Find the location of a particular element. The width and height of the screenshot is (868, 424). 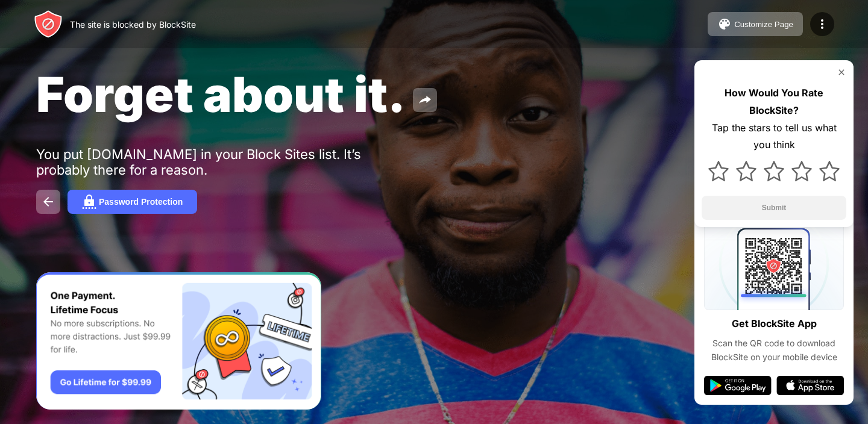

button: Customize Page is located at coordinates (756, 24).